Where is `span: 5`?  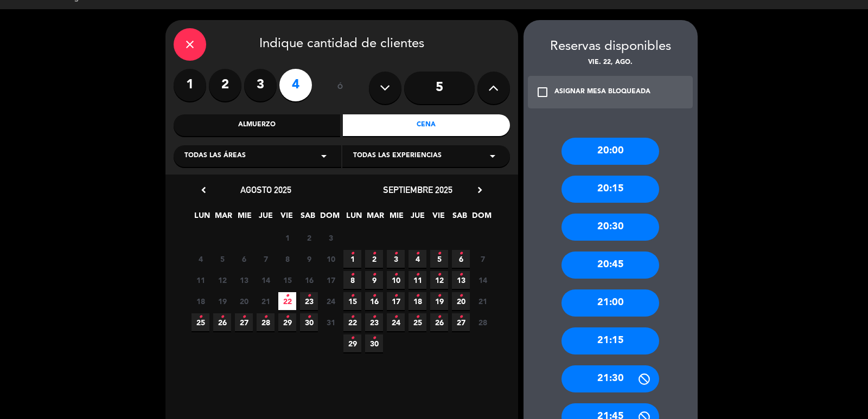 span: 5 is located at coordinates (439, 259).